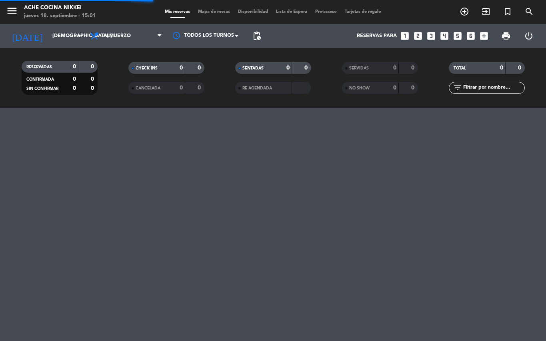 This screenshot has width=546, height=341. I want to click on i: search, so click(529, 12).